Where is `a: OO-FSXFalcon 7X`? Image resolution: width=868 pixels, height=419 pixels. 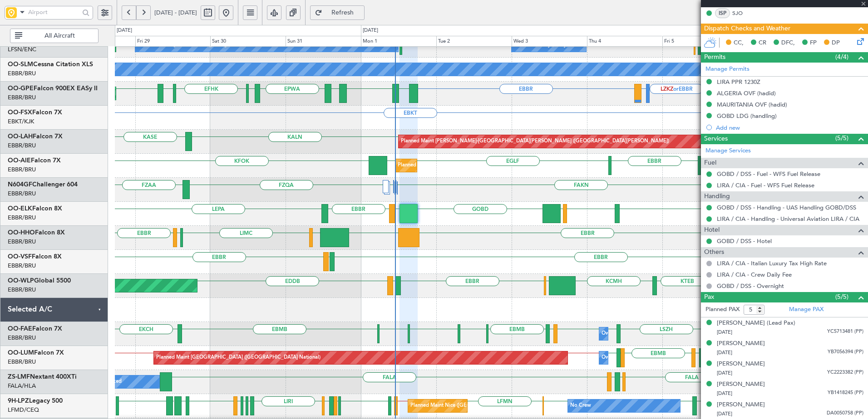 a: OO-FSXFalcon 7X is located at coordinates (35, 113).